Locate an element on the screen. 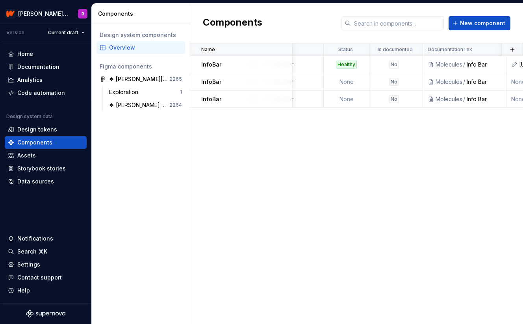 This screenshot has width=523, height=324. a: Supernova Logo is located at coordinates (46, 314).